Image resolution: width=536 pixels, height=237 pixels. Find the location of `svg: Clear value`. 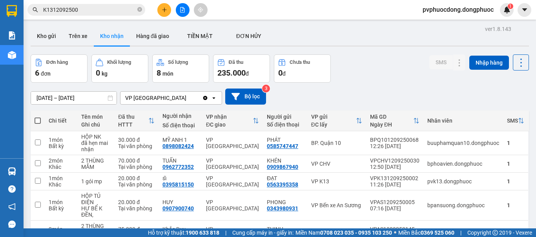

svg: Clear value is located at coordinates (205, 98).